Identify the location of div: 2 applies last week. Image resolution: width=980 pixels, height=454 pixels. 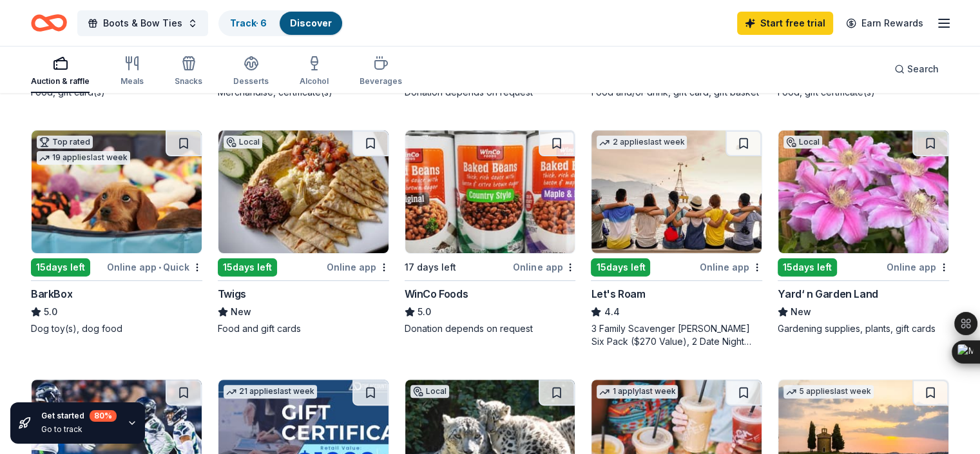
(642, 142).